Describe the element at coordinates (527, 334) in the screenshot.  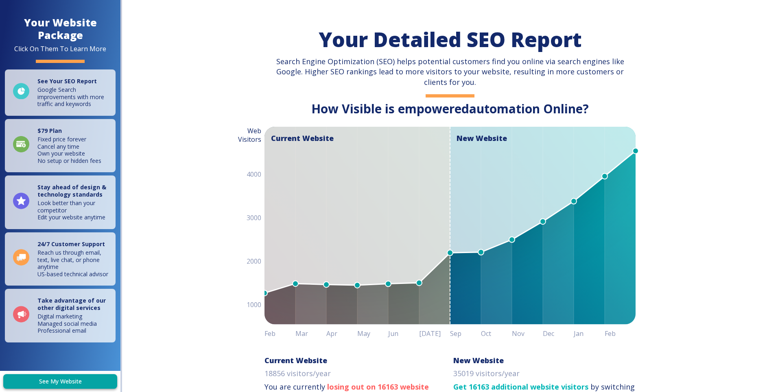
I see `h6: Nov` at that location.